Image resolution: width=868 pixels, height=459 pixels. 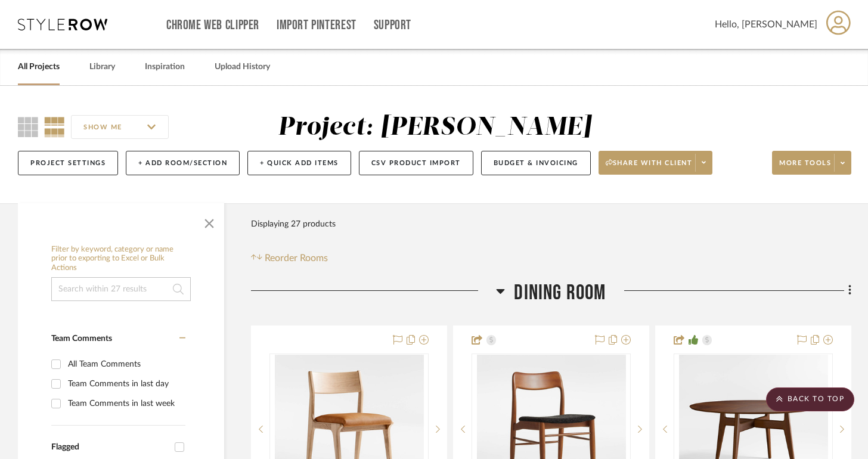 I want to click on a: Chrome Web Clipper, so click(x=213, y=25).